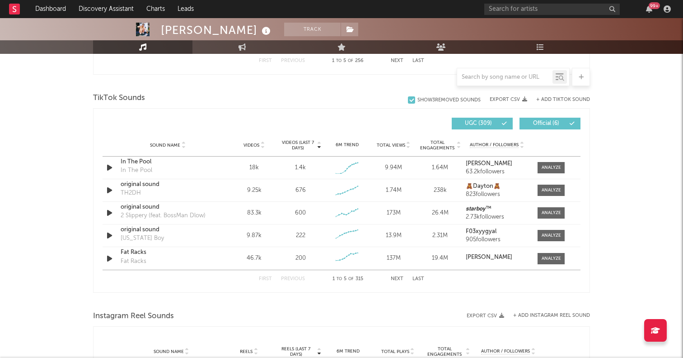  Describe the element at coordinates (391, 145) in the screenshot. I see `span: Total Views` at that location.